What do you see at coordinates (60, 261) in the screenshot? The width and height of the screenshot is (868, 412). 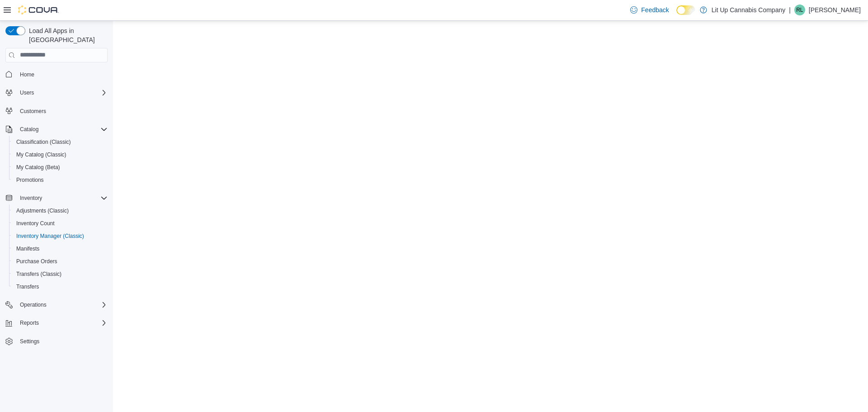 I see `button: Purchase Orders` at bounding box center [60, 261].